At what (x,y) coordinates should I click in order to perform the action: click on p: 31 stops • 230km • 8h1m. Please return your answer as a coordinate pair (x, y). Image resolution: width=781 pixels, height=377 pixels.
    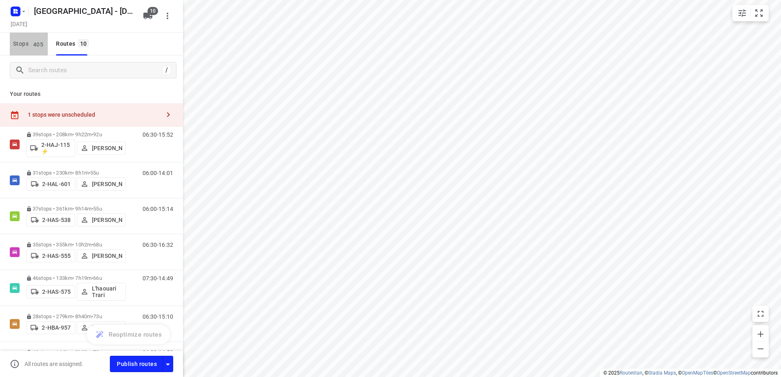
    Looking at the image, I should click on (76, 173).